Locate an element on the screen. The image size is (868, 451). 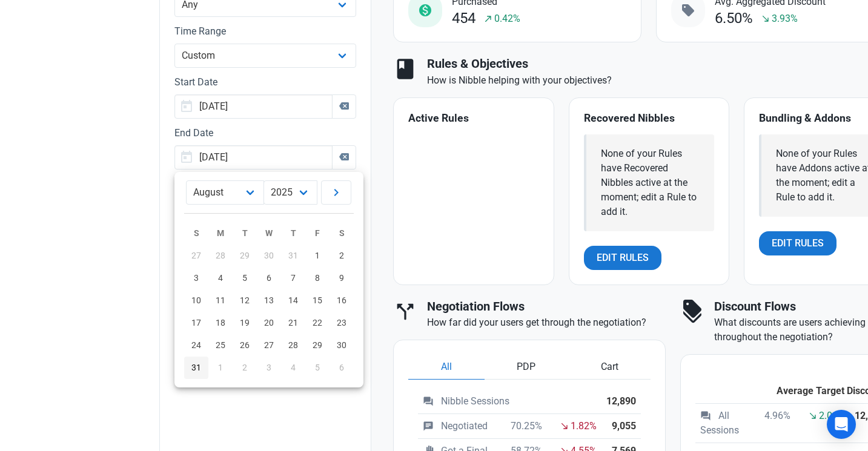
a: 21 is located at coordinates (294, 323).